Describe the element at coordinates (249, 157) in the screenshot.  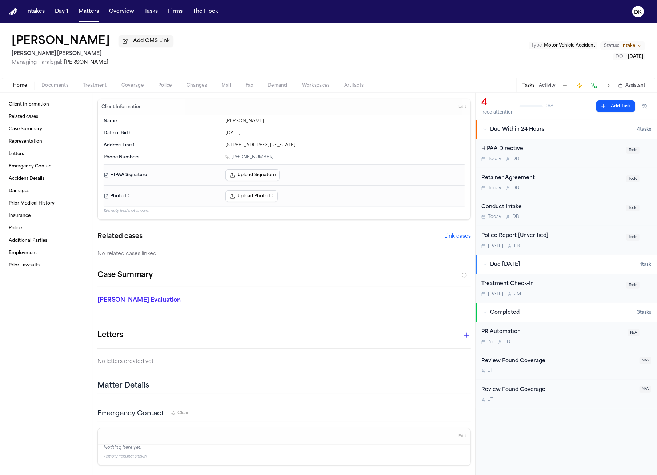
I see `a: Call 1 (385) 254-9770` at that location.